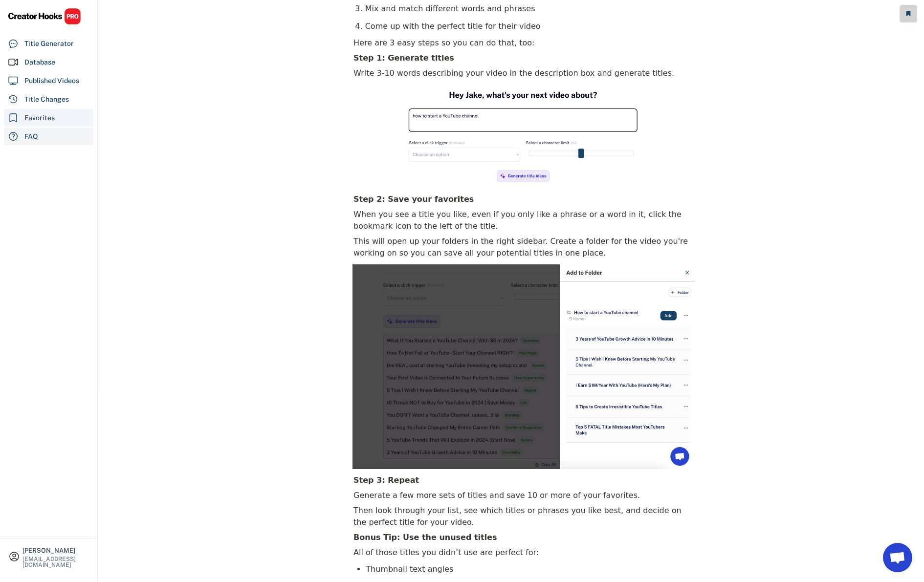 The height and width of the screenshot is (582, 924). I want to click on b: Bonus Tip: Use the unused titles, so click(425, 537).